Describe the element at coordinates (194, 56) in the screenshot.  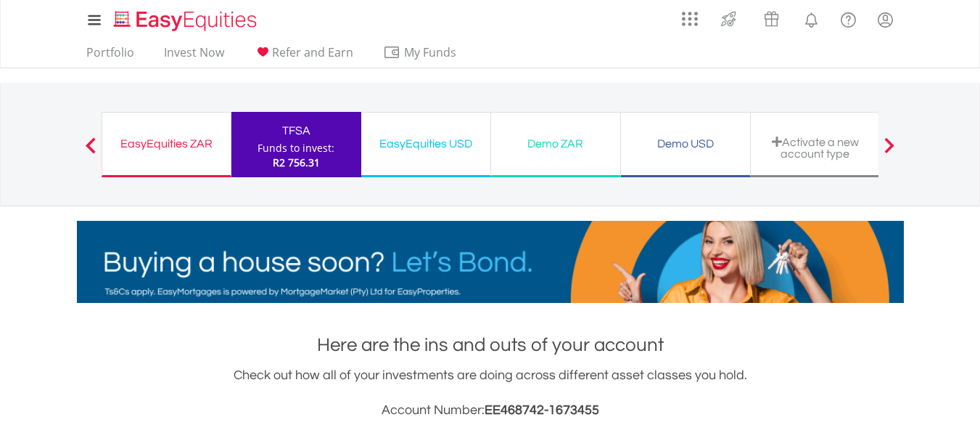
I see `a: Invest Now` at that location.